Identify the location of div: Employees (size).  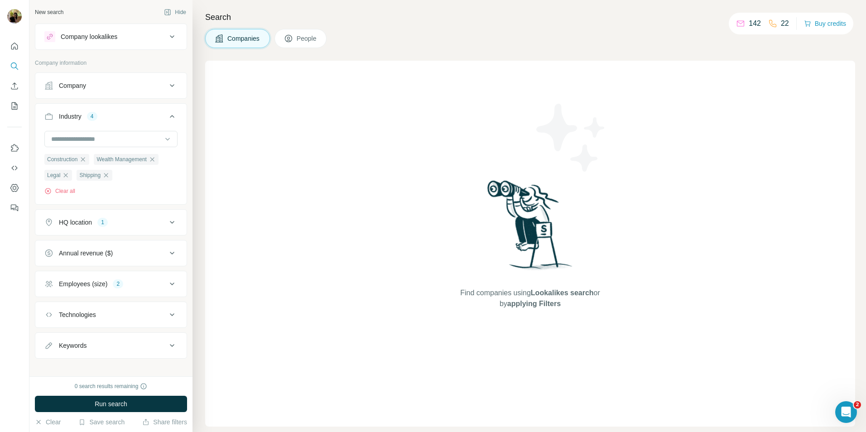
(83, 284).